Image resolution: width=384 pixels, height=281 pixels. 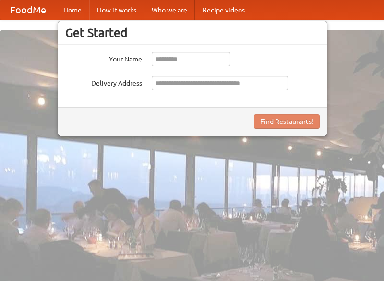 What do you see at coordinates (104, 58) in the screenshot?
I see `label: Your Name` at bounding box center [104, 58].